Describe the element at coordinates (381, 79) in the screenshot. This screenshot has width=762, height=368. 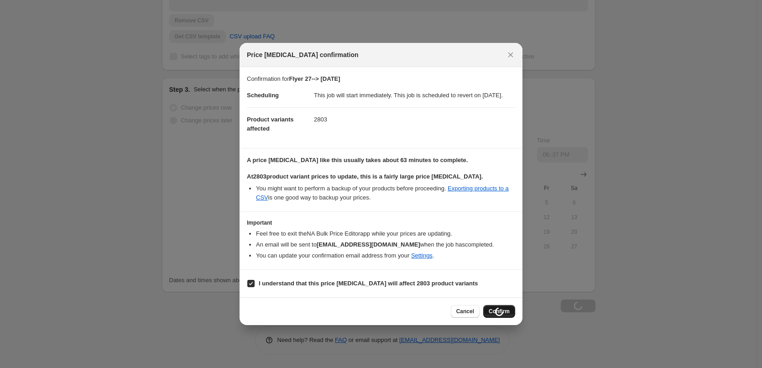
I see `p: Confirmation for` at that location.